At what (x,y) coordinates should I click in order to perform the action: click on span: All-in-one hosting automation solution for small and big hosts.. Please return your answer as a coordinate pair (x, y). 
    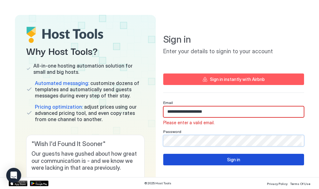
    Looking at the image, I should click on (89, 69).